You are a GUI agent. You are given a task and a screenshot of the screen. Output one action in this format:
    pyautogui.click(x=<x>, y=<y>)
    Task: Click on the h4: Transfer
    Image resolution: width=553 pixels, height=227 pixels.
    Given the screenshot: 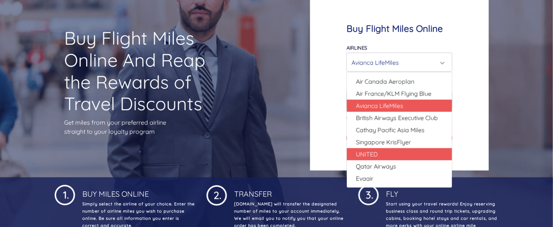 What is the action you would take?
    pyautogui.click(x=290, y=191)
    